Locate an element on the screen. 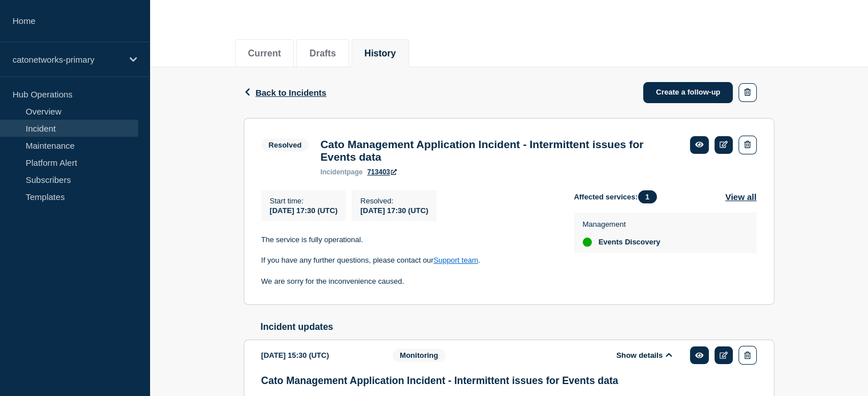  button: View all is located at coordinates (741, 197).